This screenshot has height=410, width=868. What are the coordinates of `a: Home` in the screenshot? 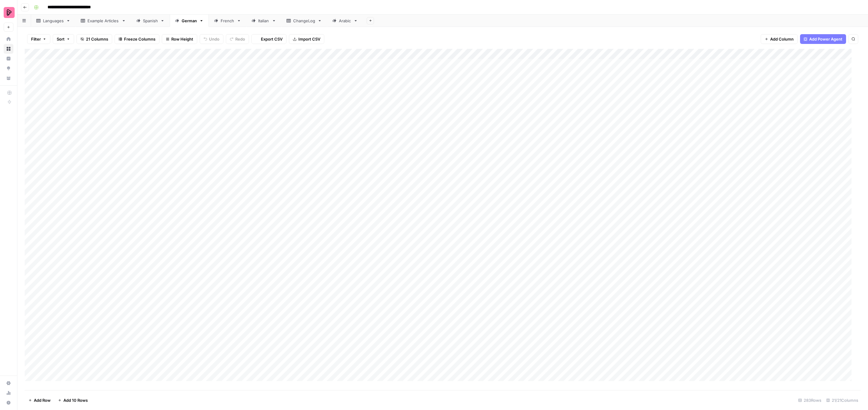 It's located at (8, 39).